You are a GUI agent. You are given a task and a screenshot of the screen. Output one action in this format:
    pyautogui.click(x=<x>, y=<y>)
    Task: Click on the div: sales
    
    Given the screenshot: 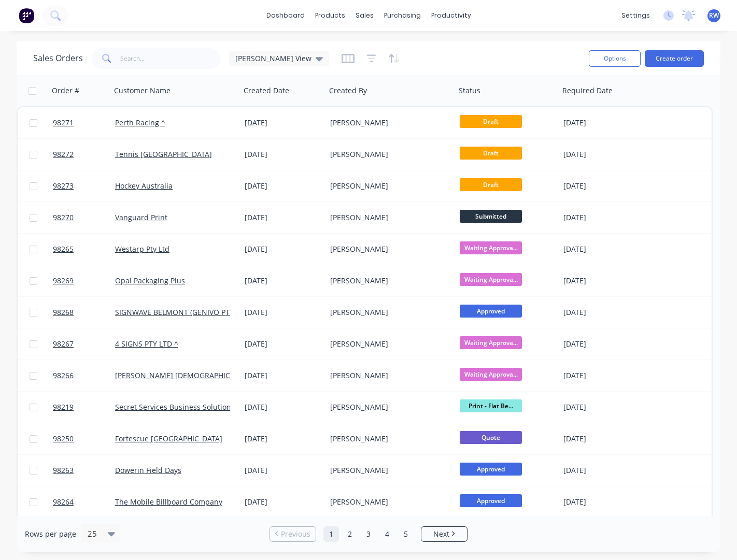 What is the action you would take?
    pyautogui.click(x=365, y=16)
    